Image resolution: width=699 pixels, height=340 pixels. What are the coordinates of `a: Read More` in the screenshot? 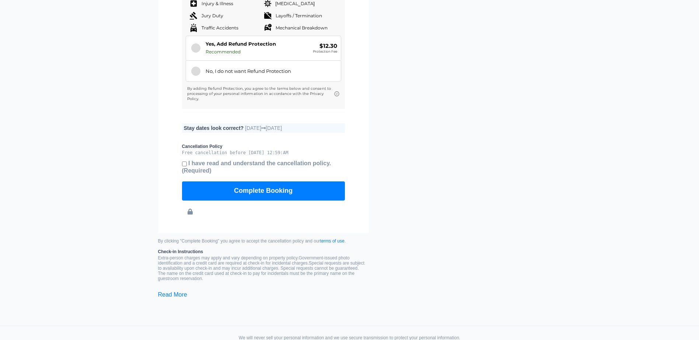 It's located at (172, 295).